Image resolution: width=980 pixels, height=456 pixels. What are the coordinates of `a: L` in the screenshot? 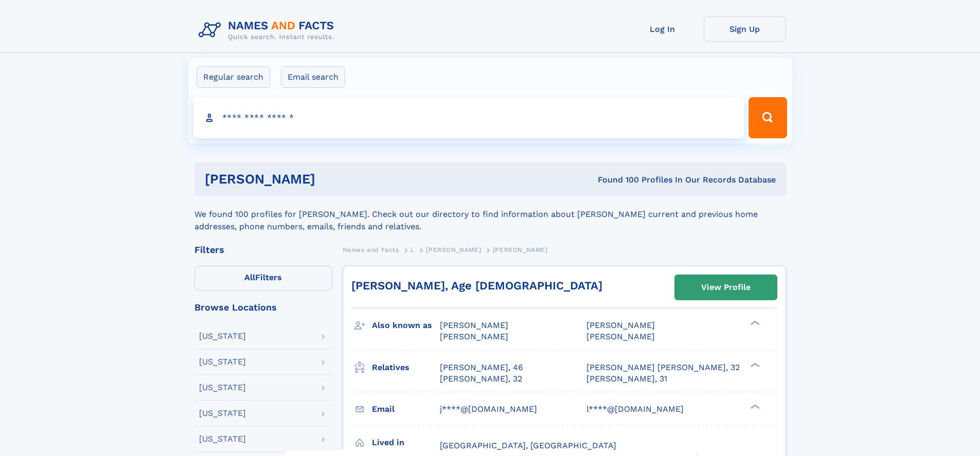 It's located at (413, 249).